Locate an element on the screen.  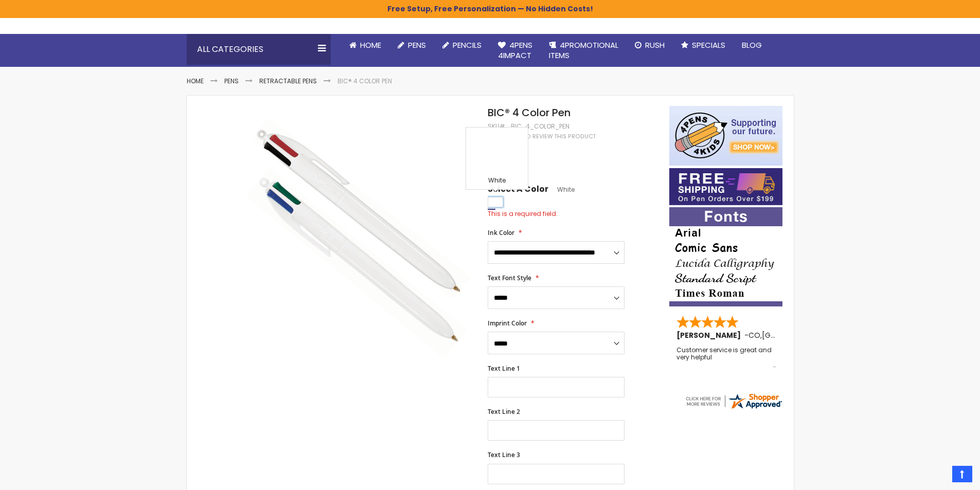
span: Text Line 1 is located at coordinates (504, 368).